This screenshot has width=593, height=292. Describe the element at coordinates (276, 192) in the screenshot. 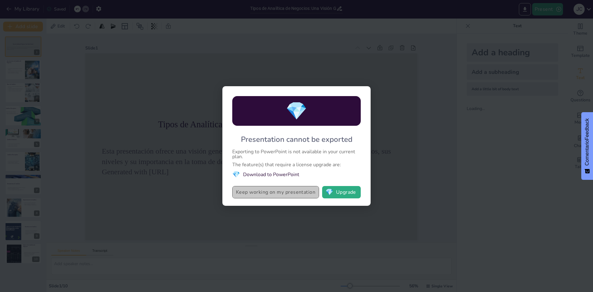

I see `button: Keep working on my presentation` at that location.